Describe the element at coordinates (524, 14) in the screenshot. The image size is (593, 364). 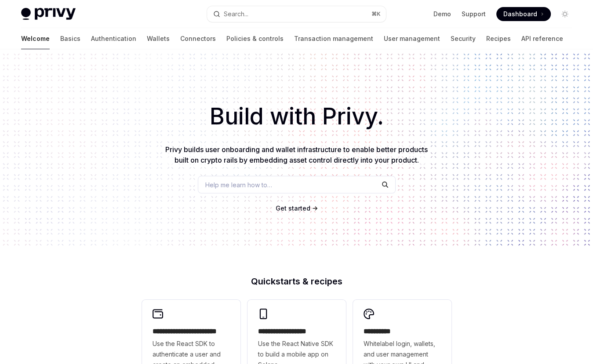
I see `a: Dashboard` at that location.